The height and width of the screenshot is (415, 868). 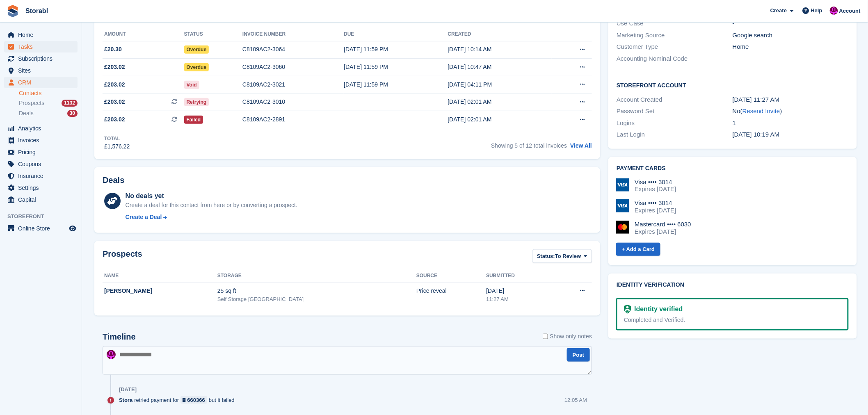 I want to click on span: Online Store, so click(x=43, y=228).